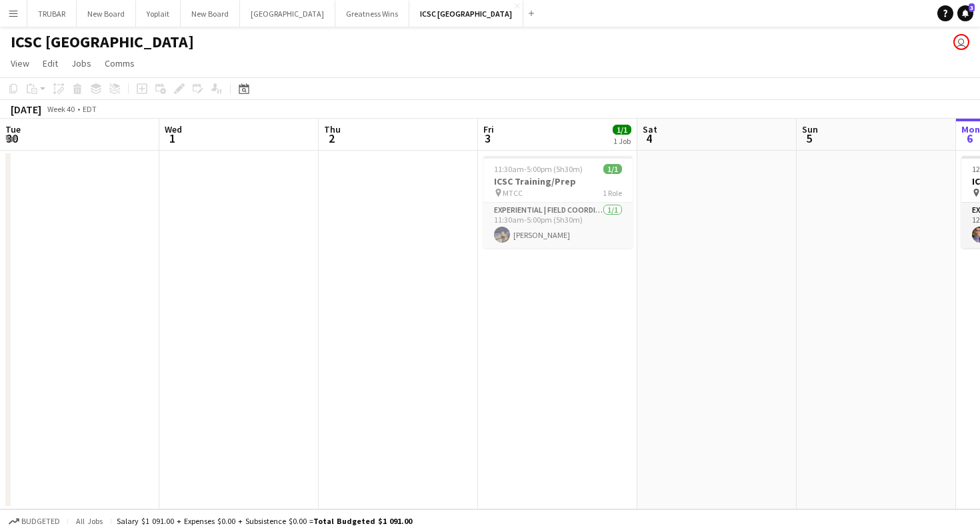 This screenshot has width=980, height=532. What do you see at coordinates (50, 63) in the screenshot?
I see `span: Edit` at bounding box center [50, 63].